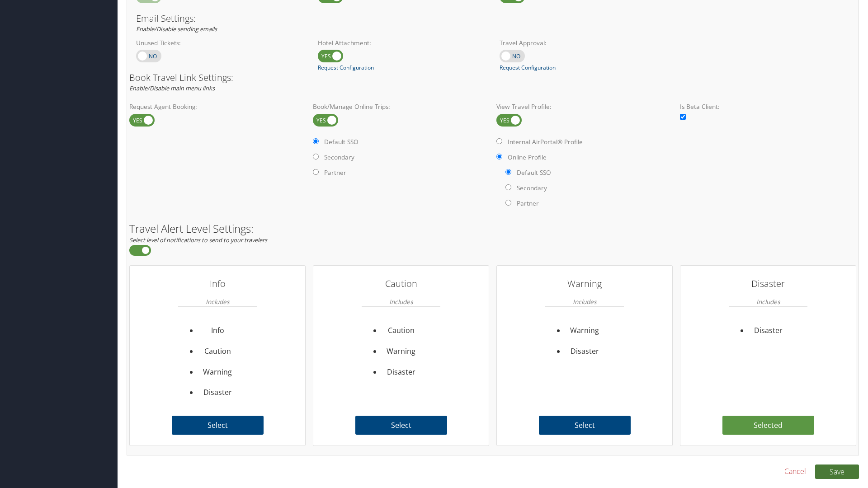 The height and width of the screenshot is (488, 868). What do you see at coordinates (546, 142) in the screenshot?
I see `label: Internal AirPortal® Profile` at bounding box center [546, 142].